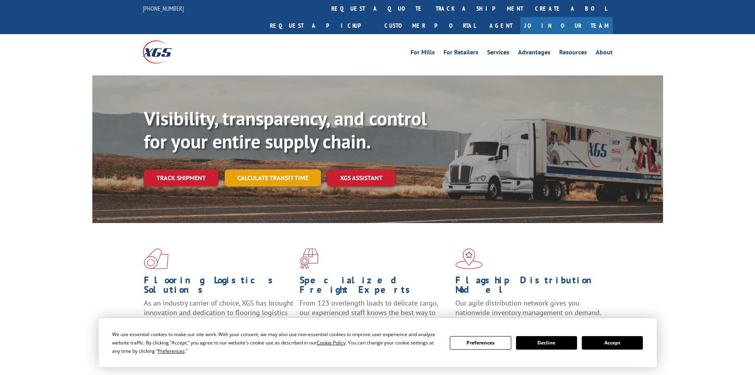 The width and height of the screenshot is (755, 375). I want to click on a: For Mills, so click(423, 54).